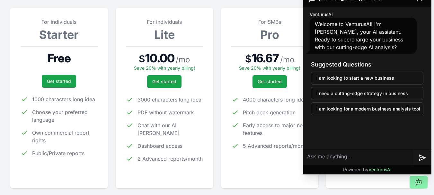 The image size is (434, 195). What do you see at coordinates (160, 58) in the screenshot?
I see `span: 10.00` at bounding box center [160, 58].